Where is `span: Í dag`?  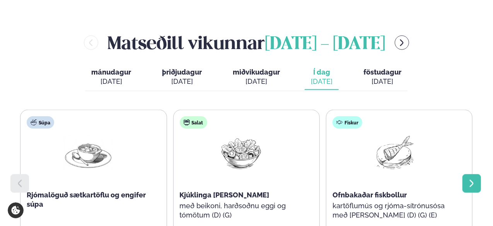
span: Í dag is located at coordinates (321, 72).